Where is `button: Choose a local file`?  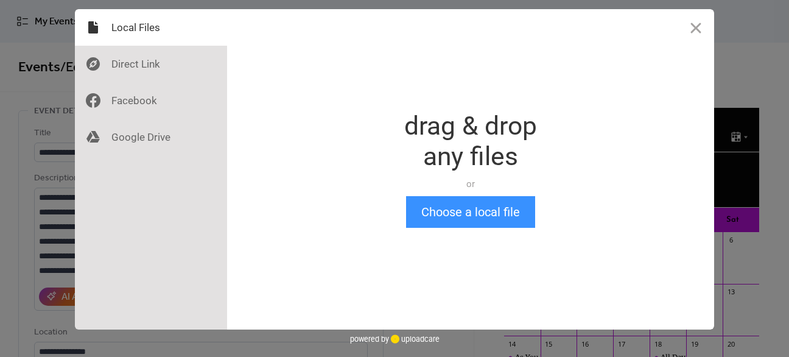
button: Choose a local file is located at coordinates (471, 212).